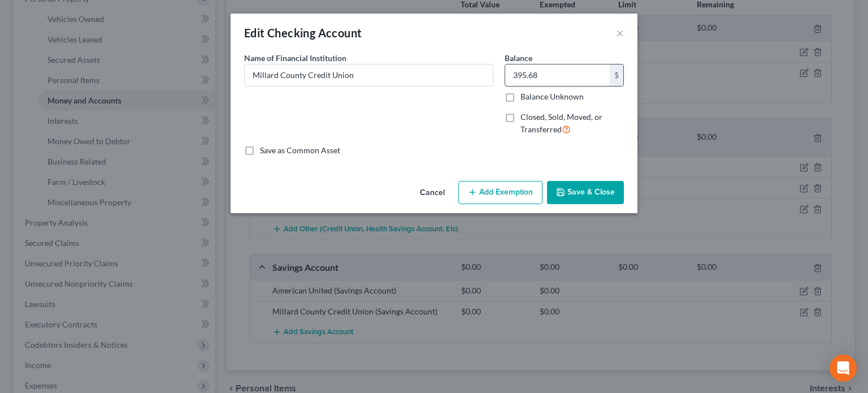  I want to click on div: Open Intercom Messenger, so click(843, 368).